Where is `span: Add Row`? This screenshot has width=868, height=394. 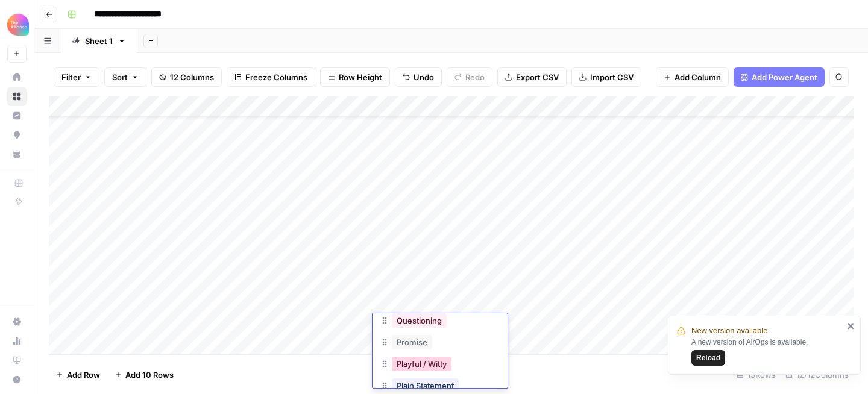 span: Add Row is located at coordinates (83, 375).